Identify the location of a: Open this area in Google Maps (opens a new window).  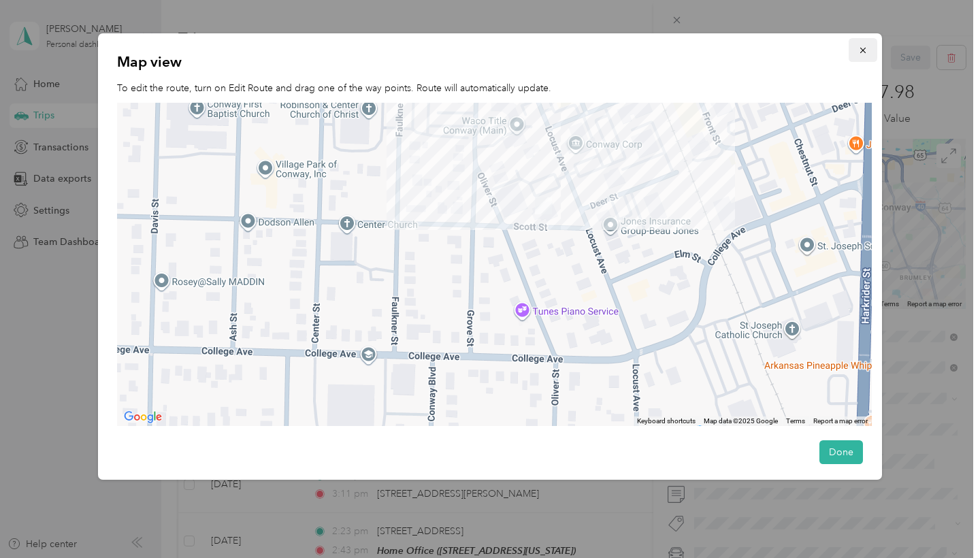
(143, 417).